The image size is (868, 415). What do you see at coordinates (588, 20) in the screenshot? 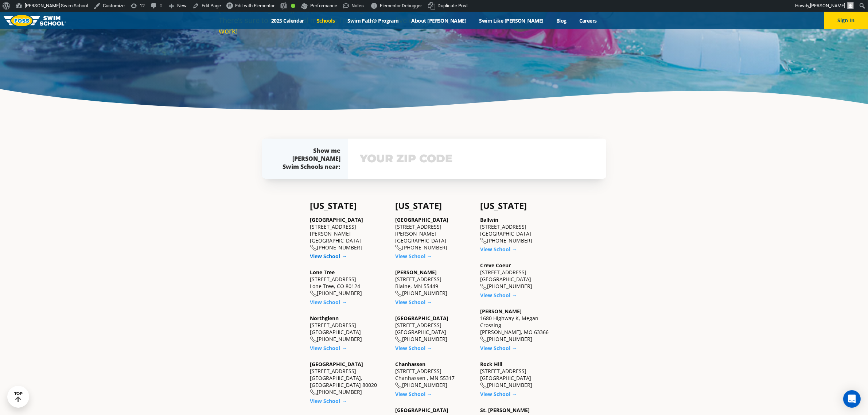
I see `a: Careers` at bounding box center [588, 20].